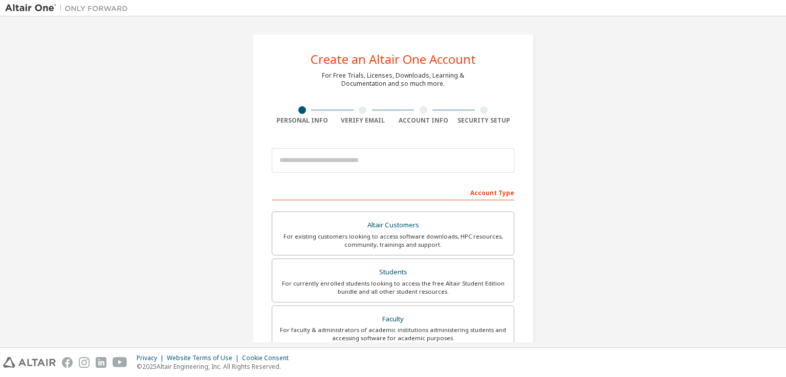 This screenshot has width=786, height=377. Describe the element at coordinates (302, 121) in the screenshot. I see `div: Personal Info` at that location.